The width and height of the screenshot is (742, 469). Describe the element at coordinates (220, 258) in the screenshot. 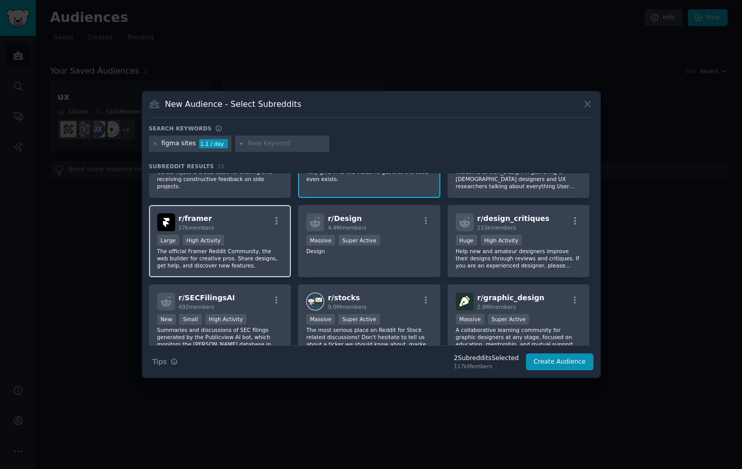

I see `p: The official Framer Reddit Community, the web builder for creative pros. Share designs, get help,...` at that location.